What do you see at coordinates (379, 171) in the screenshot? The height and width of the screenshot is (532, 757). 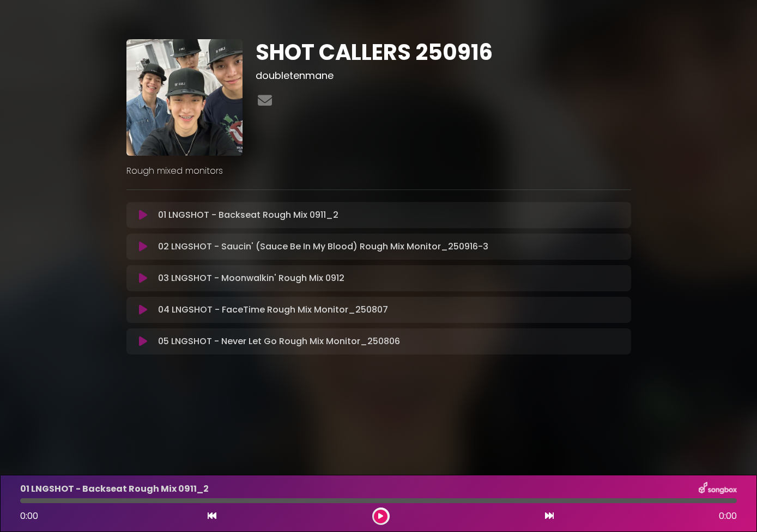 I see `p: Rough mixed monitors` at bounding box center [379, 171].